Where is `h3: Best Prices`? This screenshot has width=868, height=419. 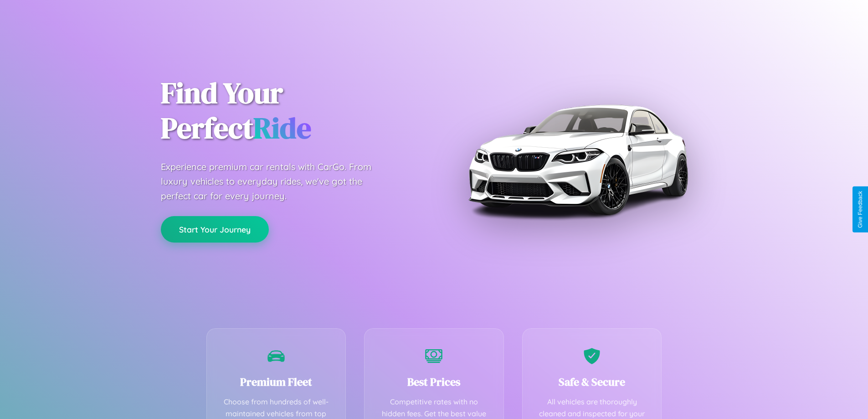 h3: Best Prices is located at coordinates (434, 381).